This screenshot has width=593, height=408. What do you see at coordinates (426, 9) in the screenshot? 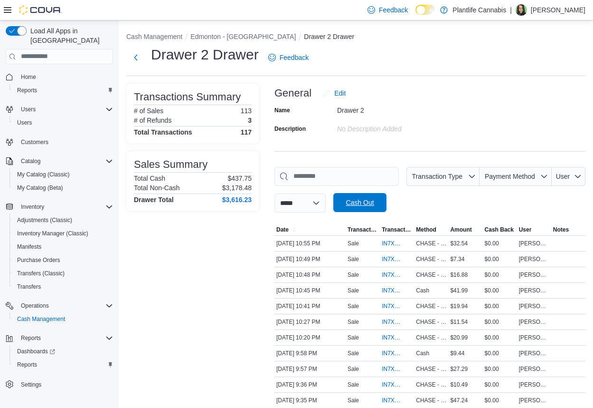
I see `input: Dark Mode` at bounding box center [426, 9].